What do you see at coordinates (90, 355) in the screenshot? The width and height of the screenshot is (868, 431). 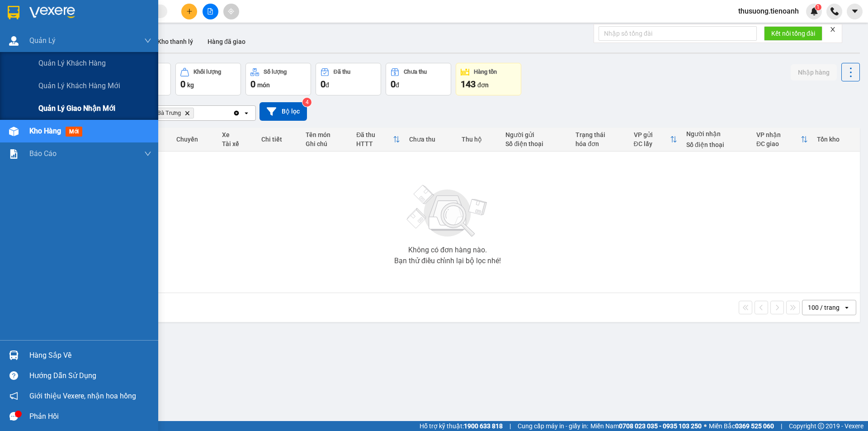 I see `div: Hàng sắp về` at bounding box center [90, 355].